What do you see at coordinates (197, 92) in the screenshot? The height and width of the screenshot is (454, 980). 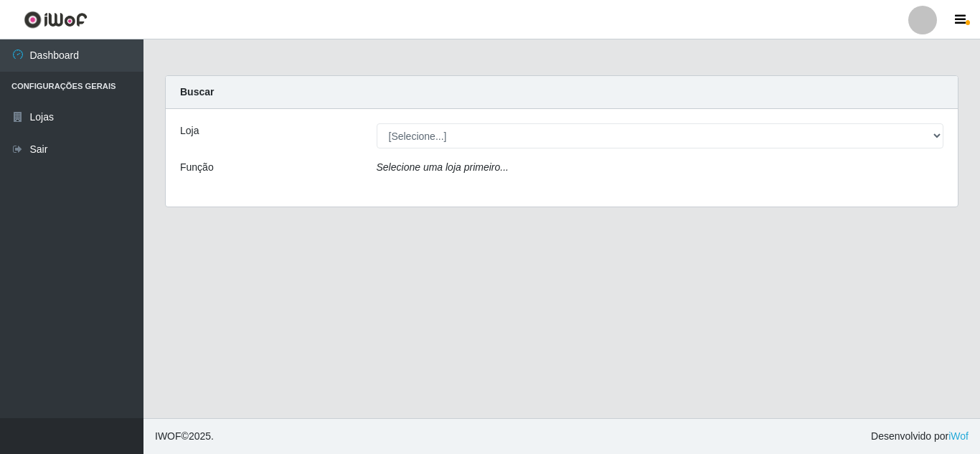 I see `strong: Buscar` at bounding box center [197, 92].